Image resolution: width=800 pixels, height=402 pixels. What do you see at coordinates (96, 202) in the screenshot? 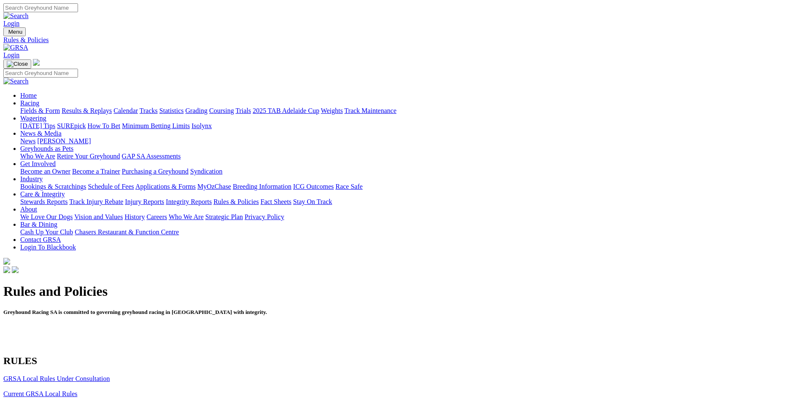
I see `a: Track Injury Rebate` at bounding box center [96, 202].